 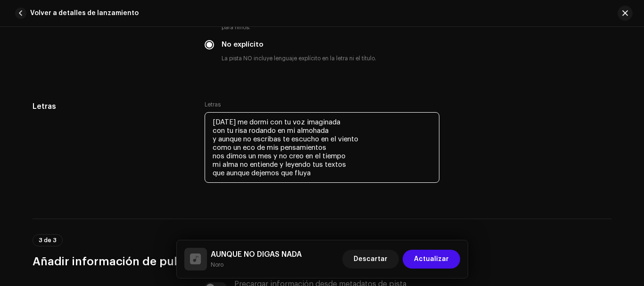 What do you see at coordinates (256, 264) in the screenshot?
I see `small: AUNQUE NO DIGAS NADA` at bounding box center [256, 264].